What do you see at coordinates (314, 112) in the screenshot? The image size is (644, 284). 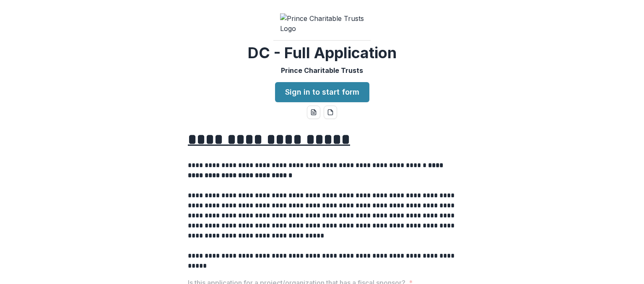 I see `button: word-download` at bounding box center [314, 112].